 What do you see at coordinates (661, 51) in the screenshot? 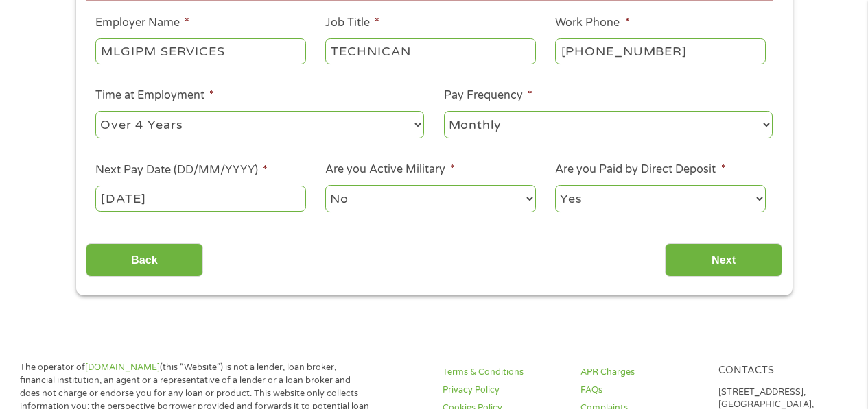
I see `input: (231) 754-4010` at bounding box center [661, 51].